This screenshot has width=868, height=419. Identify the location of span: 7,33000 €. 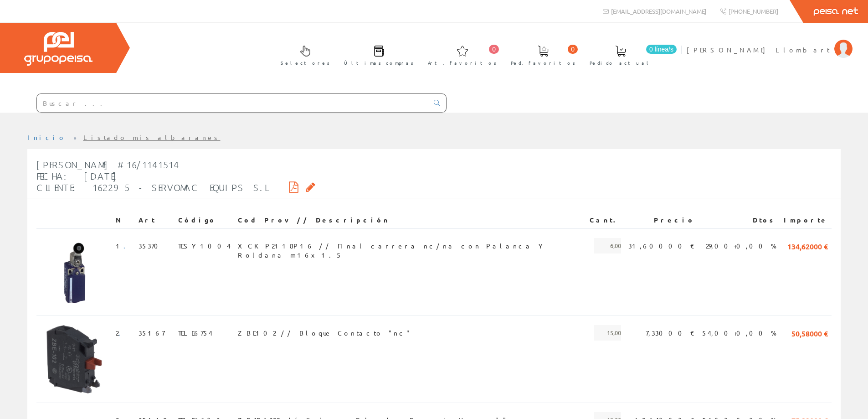
(670, 333).